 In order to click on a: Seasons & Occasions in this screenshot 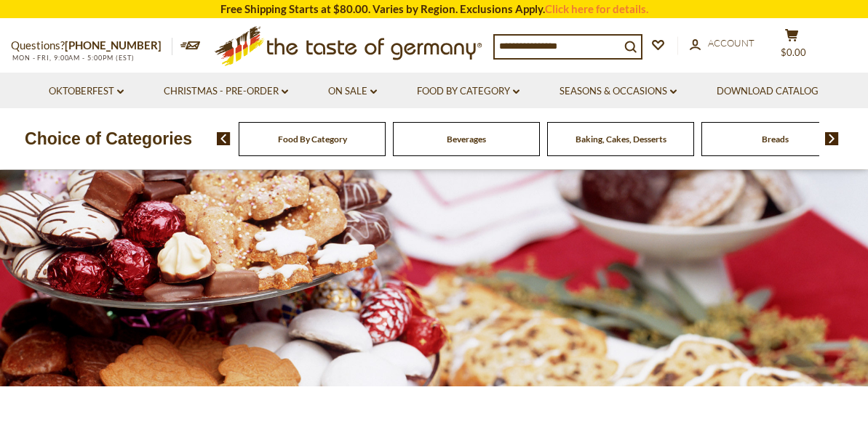, I will do `click(617, 92)`.